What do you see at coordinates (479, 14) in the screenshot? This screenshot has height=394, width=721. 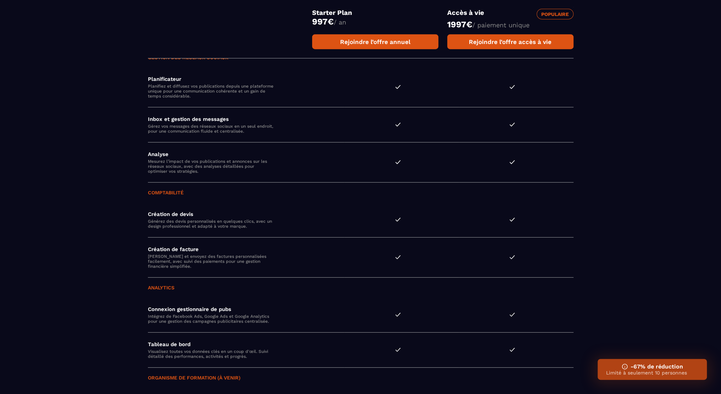 I see `h3: Accès à vie` at bounding box center [479, 14].